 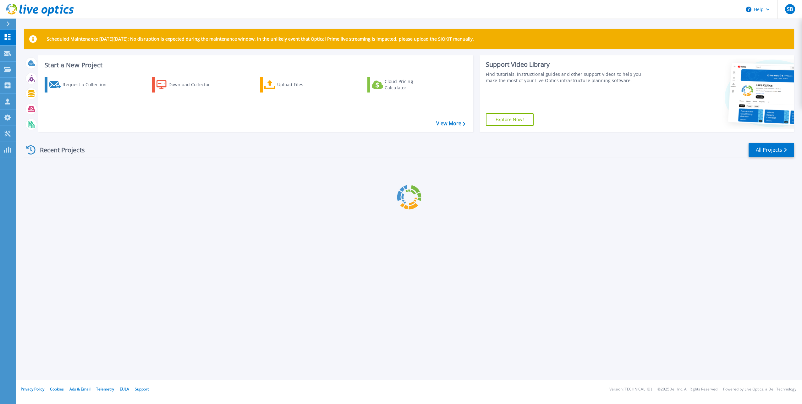 What do you see at coordinates (105, 389) in the screenshot?
I see `a: Telemetry` at bounding box center [105, 389].